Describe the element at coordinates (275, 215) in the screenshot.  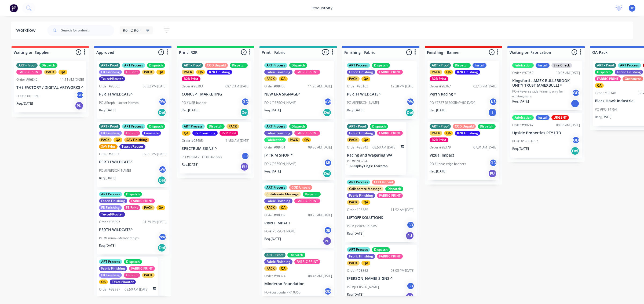
I see `div: Order #98369` at that location.